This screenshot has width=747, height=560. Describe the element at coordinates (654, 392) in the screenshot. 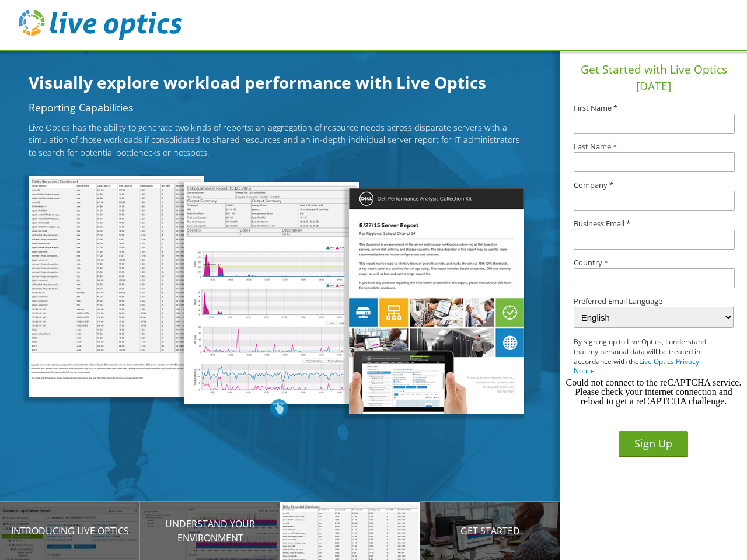

I see `div: Could not connect to the reCAPTCHA service. Please check your internet connection and reload to g...` at that location.